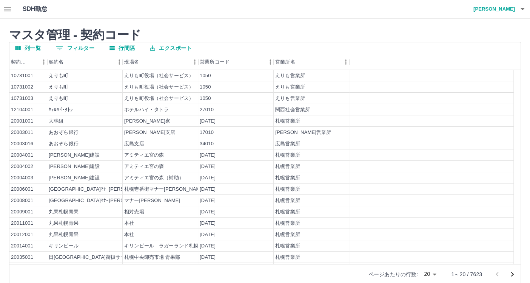 The width and height of the screenshot is (530, 283). What do you see at coordinates (513, 274) in the screenshot?
I see `button: 次のページへ` at bounding box center [513, 274].